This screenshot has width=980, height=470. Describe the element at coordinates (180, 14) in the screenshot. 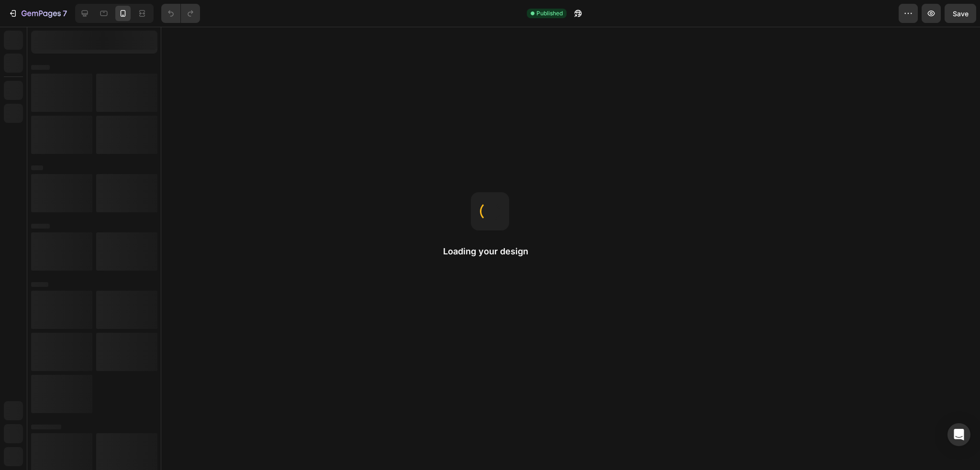

I see `div: Undo/Redo` at that location.